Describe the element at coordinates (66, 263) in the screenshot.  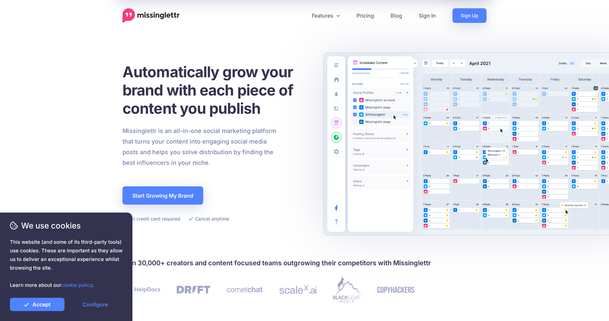
I see `span: This website (and some of its third-party tools) use cookies. These are important as they allow u...` at that location.